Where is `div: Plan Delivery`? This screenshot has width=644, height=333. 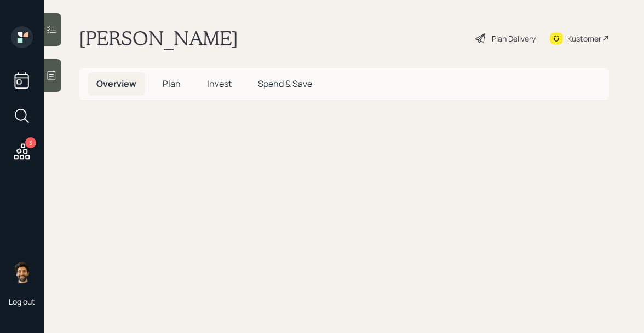 div: Plan Delivery is located at coordinates (514, 38).